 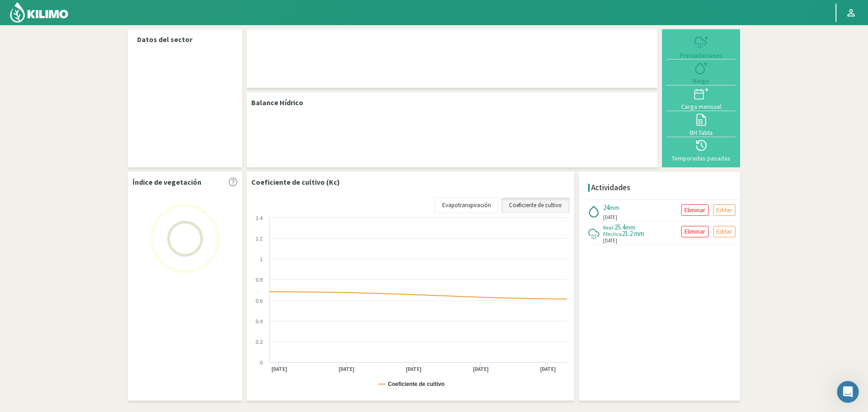 What do you see at coordinates (259, 239) in the screenshot?
I see `text: 1.2` at bounding box center [259, 239].